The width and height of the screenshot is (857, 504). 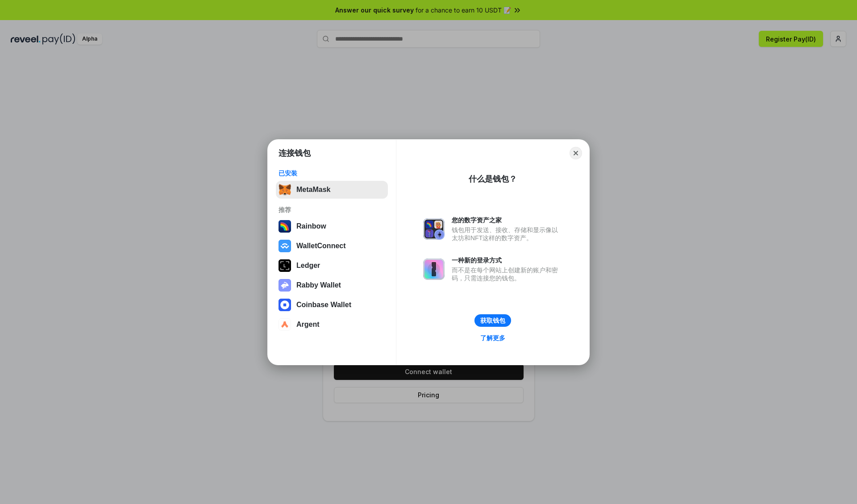 I want to click on button: Ledger, so click(x=332, y=265).